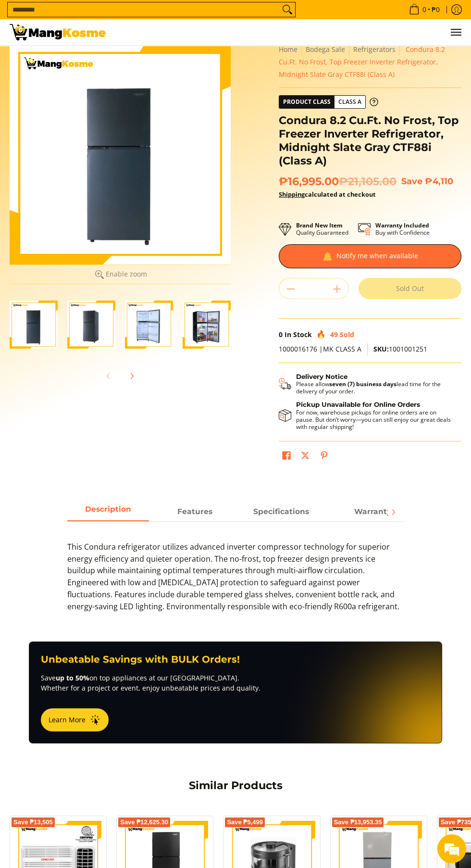  I want to click on a: Share on Facebook, so click(287, 457).